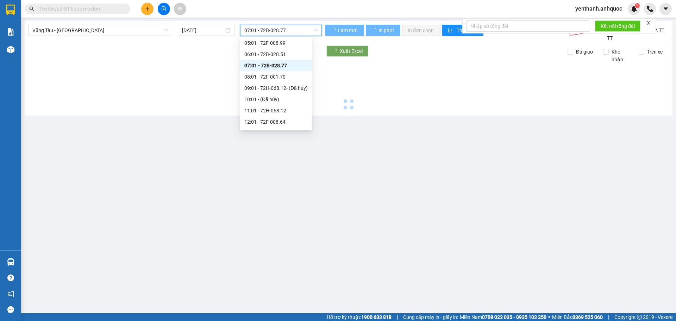 Image resolution: width=676 pixels, height=321 pixels. What do you see at coordinates (462, 30) in the screenshot?
I see `button: bar-chartThống kê` at bounding box center [462, 30].